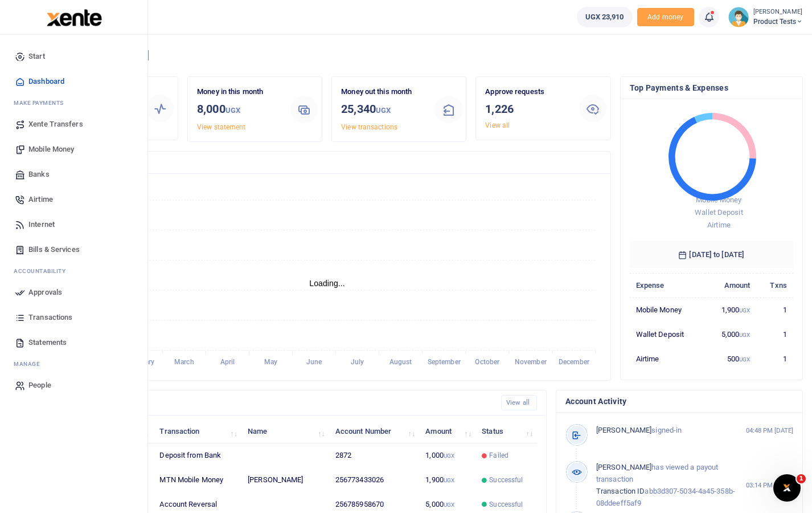  I want to click on td: Wallet Deposit, so click(668, 334).